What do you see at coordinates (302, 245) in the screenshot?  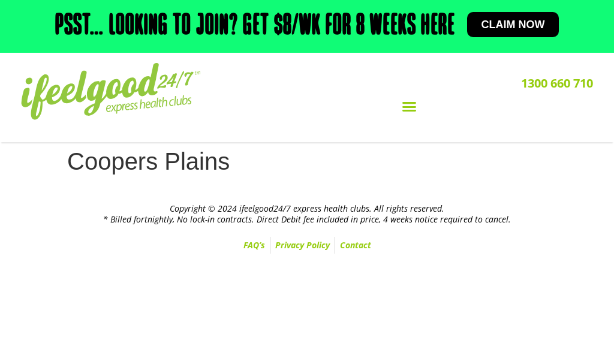 I see `a: Privacy Policy` at bounding box center [302, 245].